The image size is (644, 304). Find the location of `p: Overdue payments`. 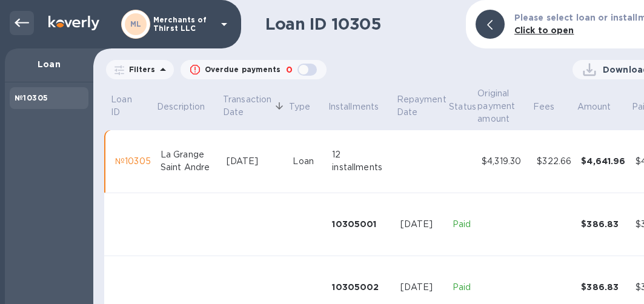

p: Overdue payments is located at coordinates (243, 69).